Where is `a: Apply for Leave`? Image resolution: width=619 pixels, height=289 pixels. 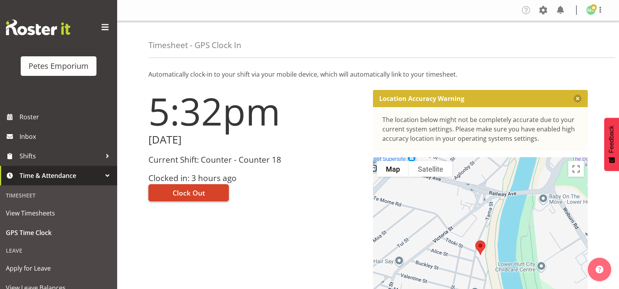
a: Apply for Leave is located at coordinates (59, 268).